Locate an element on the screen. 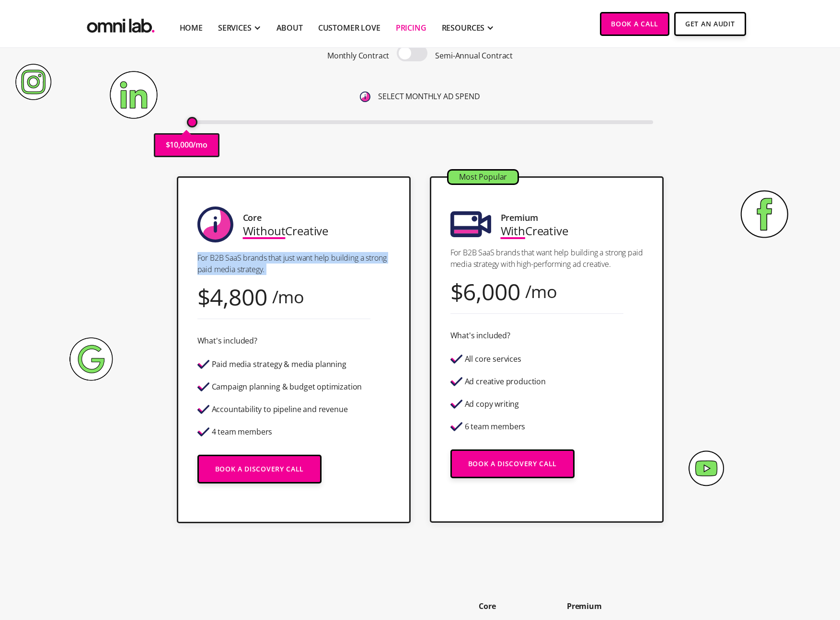 The height and width of the screenshot is (620, 840). a: Book a Call is located at coordinates (634, 24).